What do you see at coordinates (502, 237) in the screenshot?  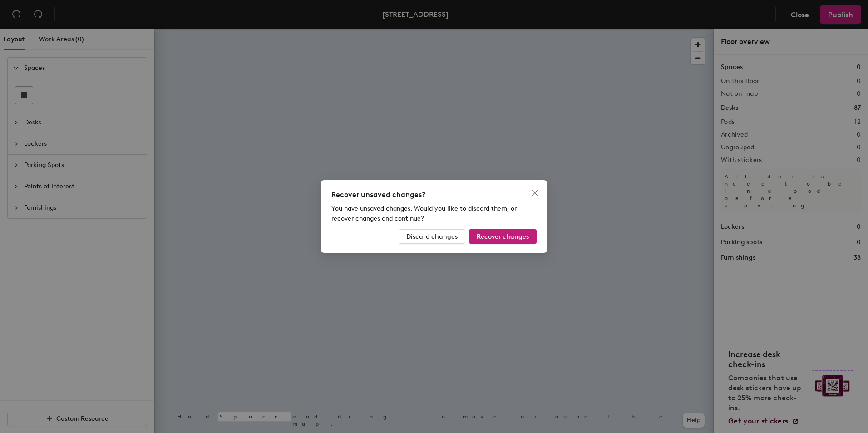 I see `span: Recover changes` at bounding box center [502, 237].